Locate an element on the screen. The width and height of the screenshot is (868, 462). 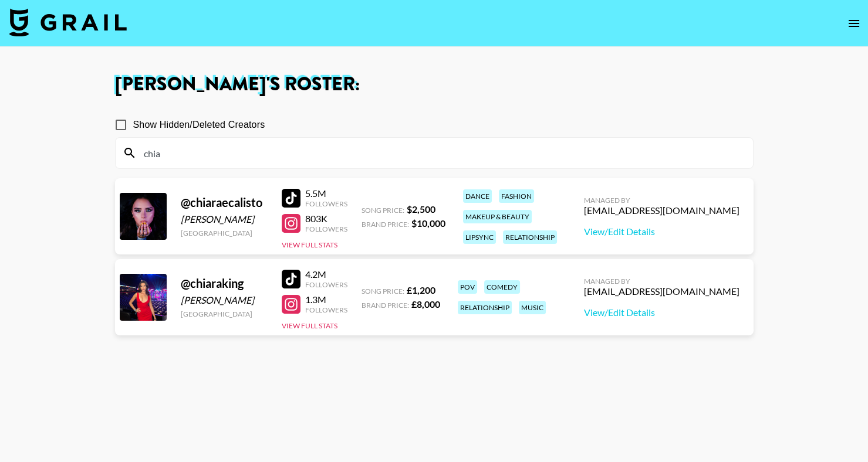
div: makeup & beauty is located at coordinates (497, 216).